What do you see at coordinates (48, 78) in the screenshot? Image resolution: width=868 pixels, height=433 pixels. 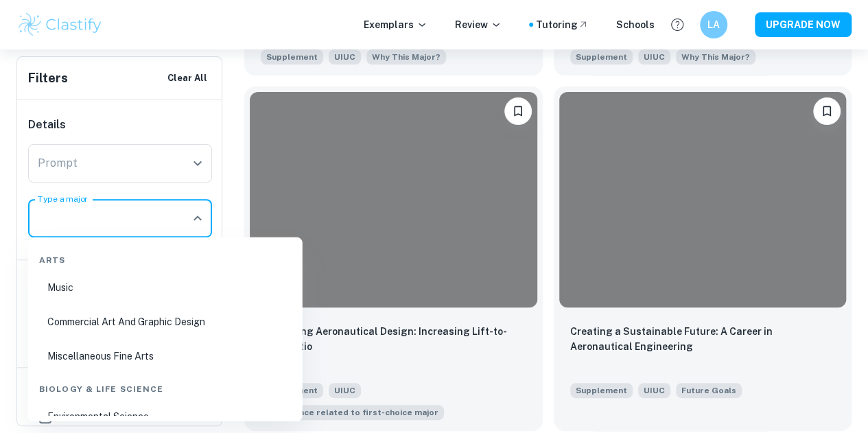 I see `h6: Filters` at bounding box center [48, 78].